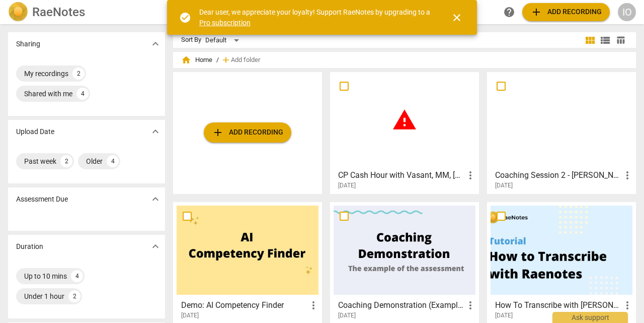  What do you see at coordinates (316, 17) in the screenshot?
I see `div: Dear user, we appreciate your loyalty! Support RaeNotes by upgrading to a` at bounding box center [316, 17].